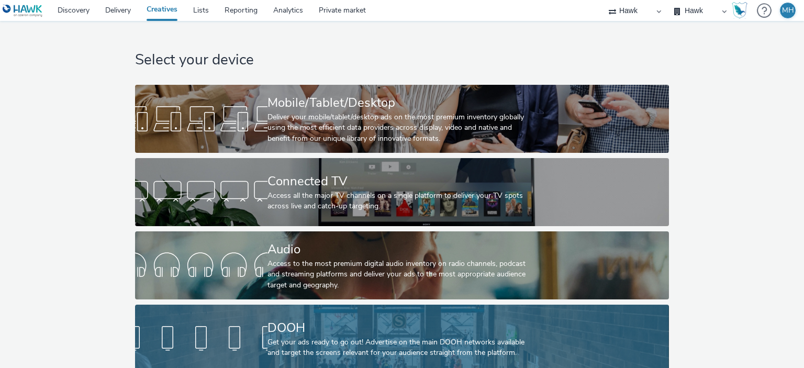 The width and height of the screenshot is (804, 368). I want to click on img: Hawk Academy, so click(740, 10).